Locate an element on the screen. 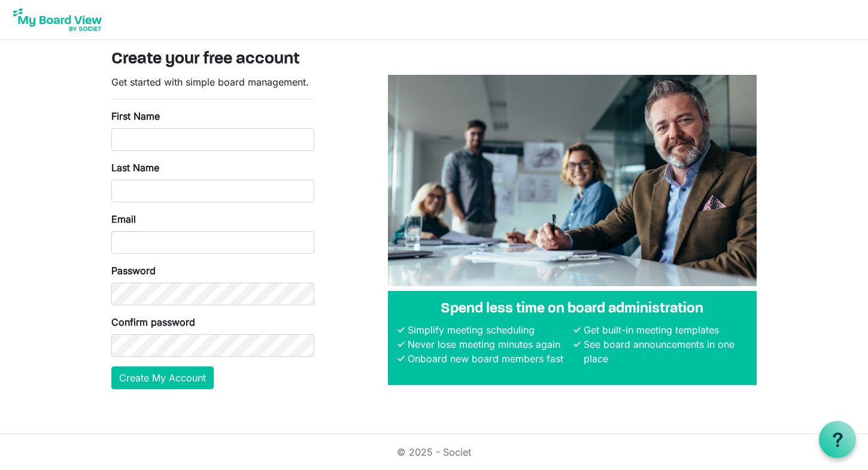 This screenshot has width=868, height=470. li: Never lose meeting minutes again is located at coordinates (488, 344).